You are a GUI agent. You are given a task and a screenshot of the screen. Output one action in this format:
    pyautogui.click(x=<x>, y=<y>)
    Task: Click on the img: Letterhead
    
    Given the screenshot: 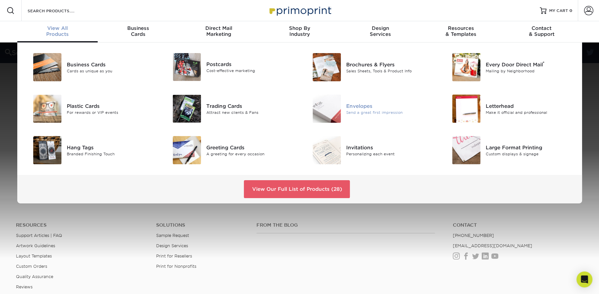 What is the action you would take?
    pyautogui.click(x=466, y=109)
    